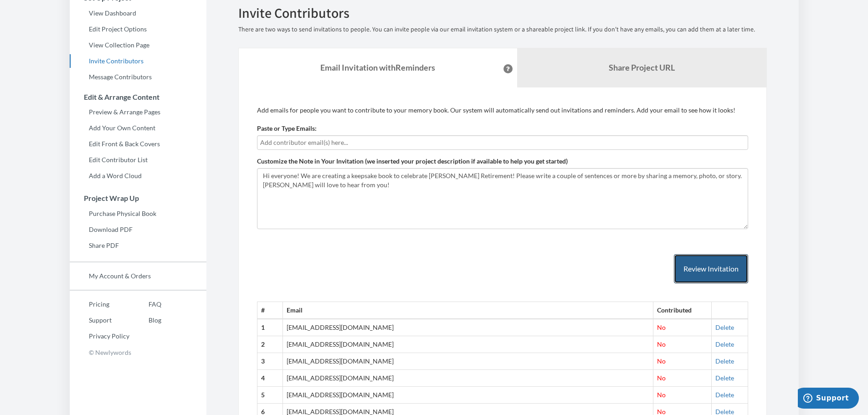 The height and width of the screenshot is (415, 868). Describe the element at coordinates (138, 198) in the screenshot. I see `h3: Project Wrap Up` at that location.